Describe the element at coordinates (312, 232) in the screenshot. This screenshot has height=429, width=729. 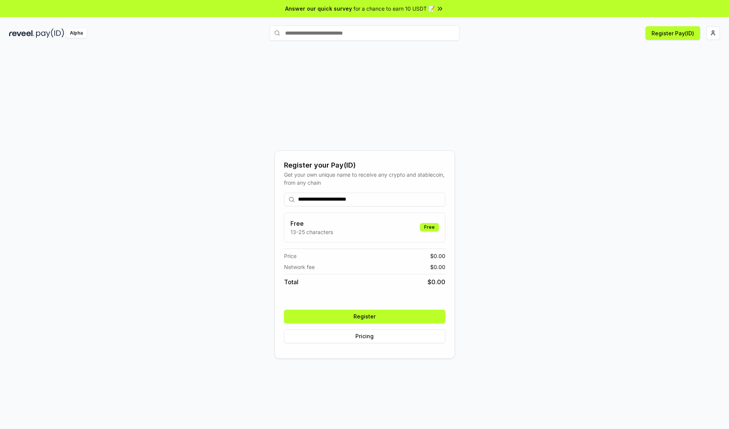
I see `p: 13-25 characters` at that location.